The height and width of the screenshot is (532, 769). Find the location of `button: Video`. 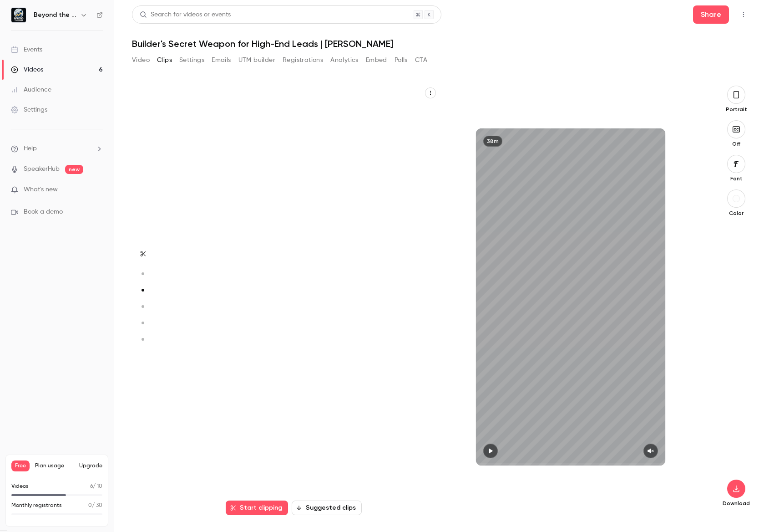

button: Video is located at coordinates (141, 60).